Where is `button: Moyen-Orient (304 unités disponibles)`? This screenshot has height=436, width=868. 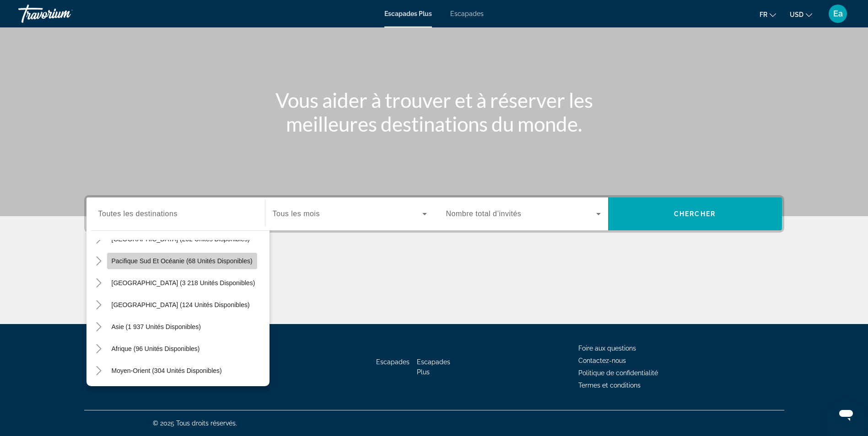 button: Moyen-Orient (304 unités disponibles) is located at coordinates (167, 371).